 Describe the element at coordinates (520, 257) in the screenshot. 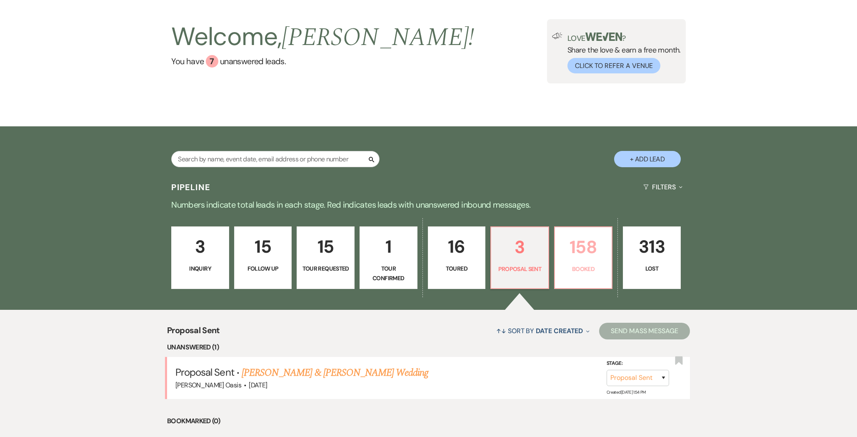

I see `a: 3Proposal Sent` at that location.